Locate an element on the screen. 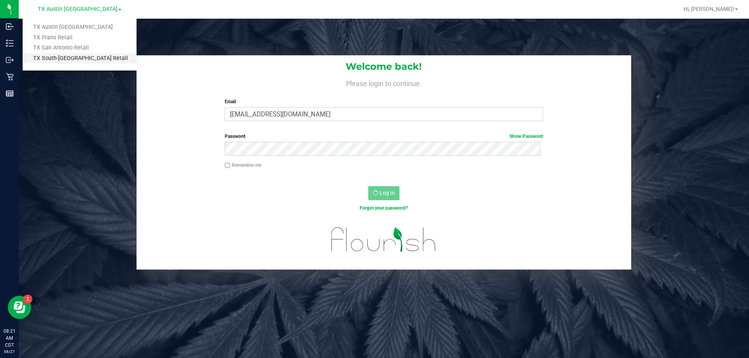 This screenshot has width=749, height=358. a: Forgot your password? is located at coordinates (384, 208).